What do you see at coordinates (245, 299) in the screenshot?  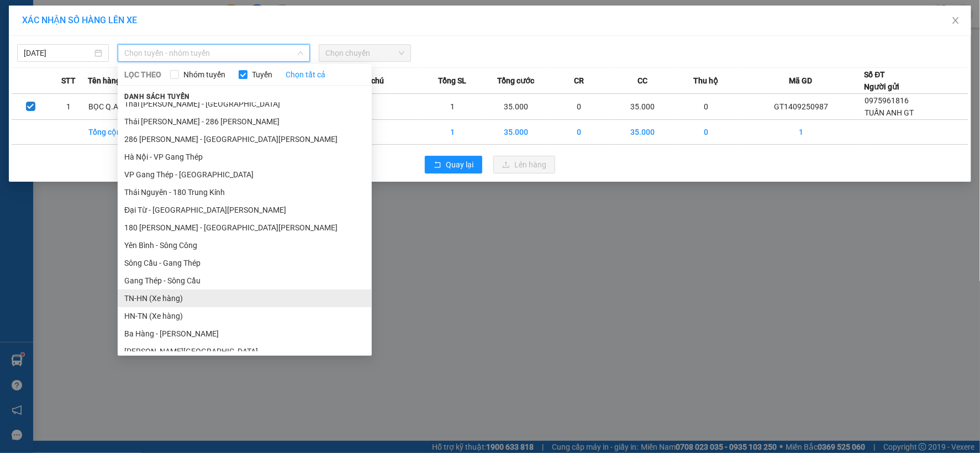 I see `li: TN-HN (Xe hàng)` at bounding box center [245, 299].